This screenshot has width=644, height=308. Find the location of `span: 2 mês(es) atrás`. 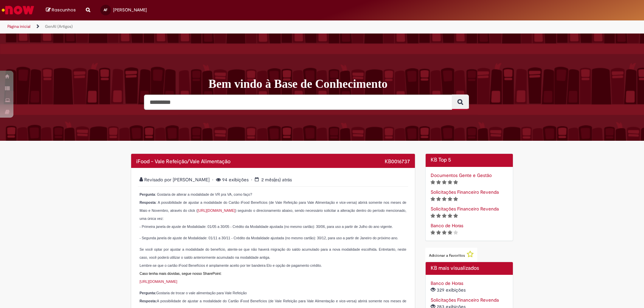

span: 2 mês(es) atrás is located at coordinates (276, 180).